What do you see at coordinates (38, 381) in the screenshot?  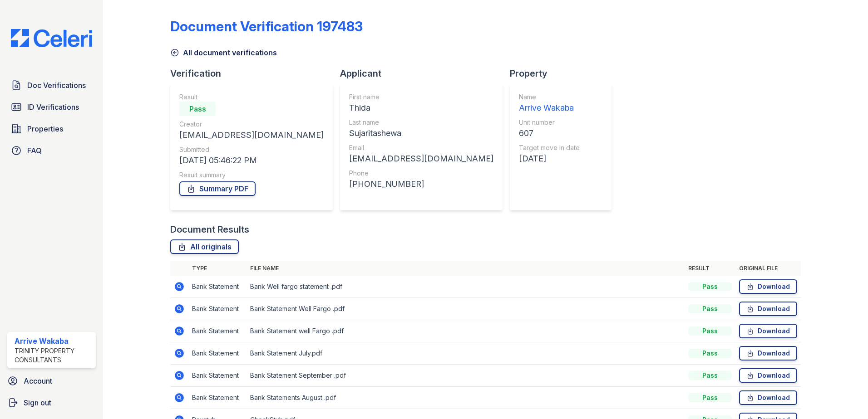 I see `span: Account` at bounding box center [38, 381].